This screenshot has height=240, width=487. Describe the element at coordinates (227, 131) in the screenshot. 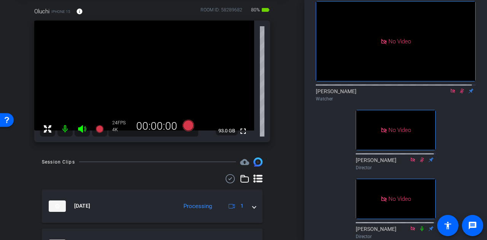

I see `span: 93.0 GB` at that location.